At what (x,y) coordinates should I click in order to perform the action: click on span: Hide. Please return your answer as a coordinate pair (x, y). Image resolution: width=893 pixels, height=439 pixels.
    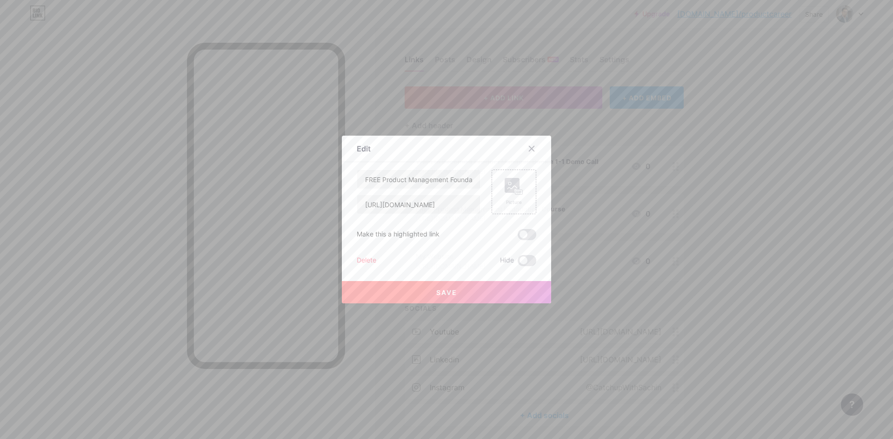
    Looking at the image, I should click on (507, 261).